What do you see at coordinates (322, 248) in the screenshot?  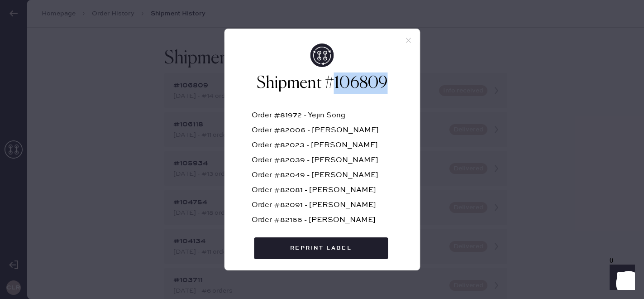 I see `a: Reprint Label` at bounding box center [322, 248].